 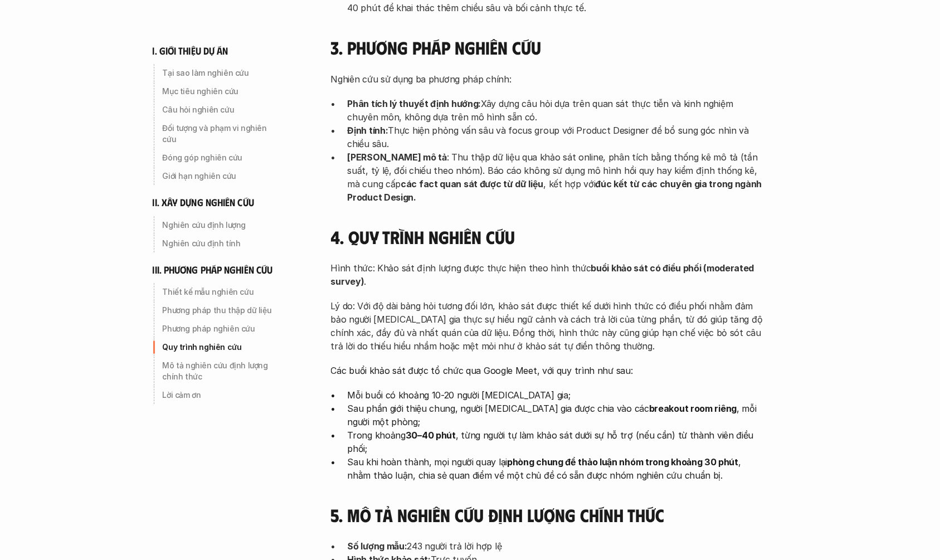 I want to click on a: Nghiên cứu định lượng, so click(x=220, y=225).